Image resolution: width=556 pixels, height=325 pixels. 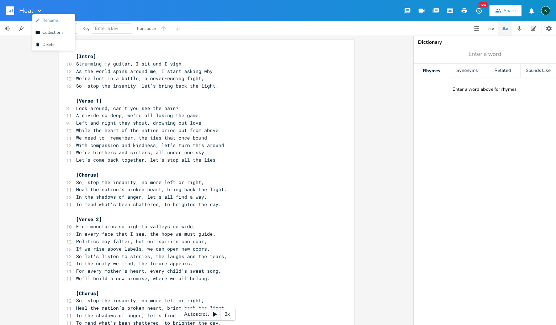 I want to click on div: Koval, so click(x=546, y=11).